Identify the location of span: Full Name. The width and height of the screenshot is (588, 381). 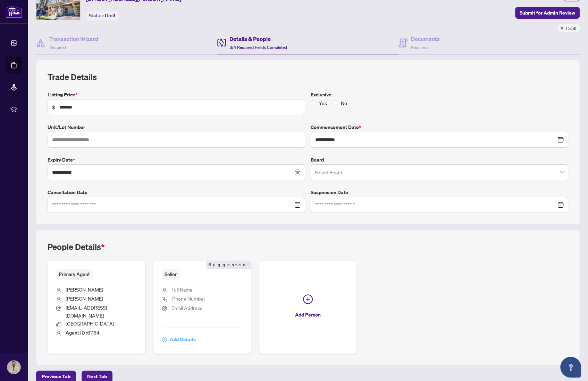
(182, 289).